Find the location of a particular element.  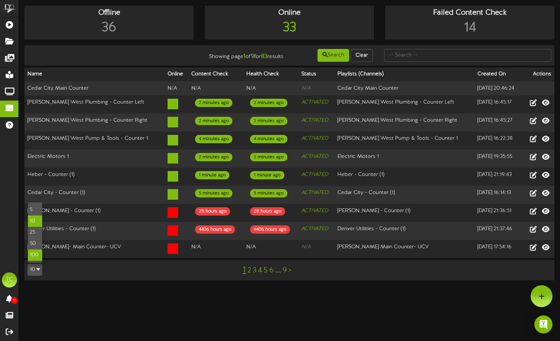

div: 25 is located at coordinates (35, 232).